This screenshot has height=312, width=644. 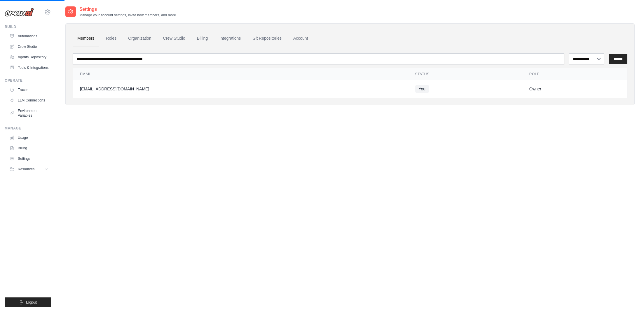 What do you see at coordinates (575, 89) in the screenshot?
I see `div: Owner` at bounding box center [575, 89].